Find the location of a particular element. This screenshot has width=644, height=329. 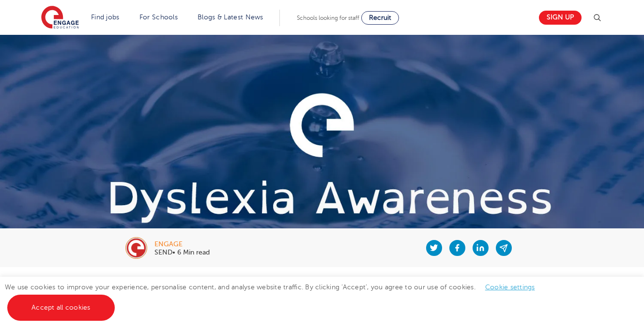

a: Find jobs is located at coordinates (105, 17).